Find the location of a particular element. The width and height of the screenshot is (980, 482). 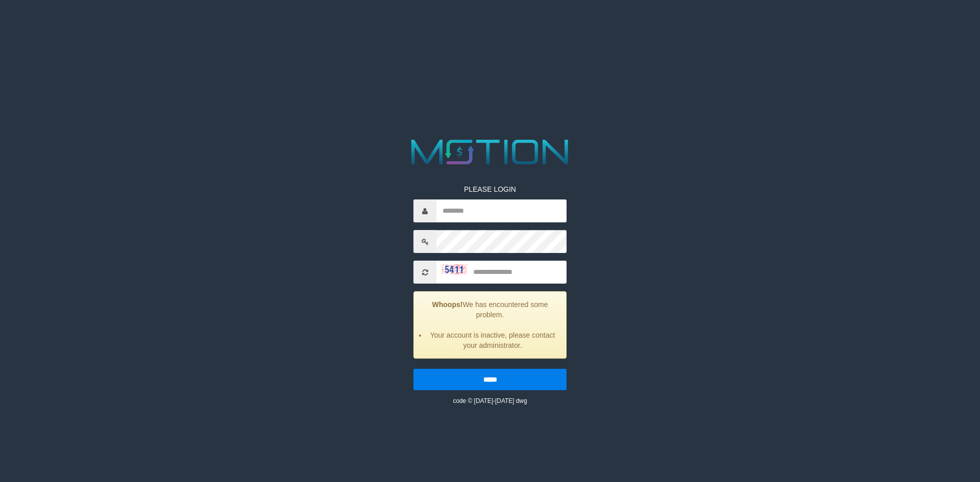

p: PLEASE LOGIN is located at coordinates (490, 189).